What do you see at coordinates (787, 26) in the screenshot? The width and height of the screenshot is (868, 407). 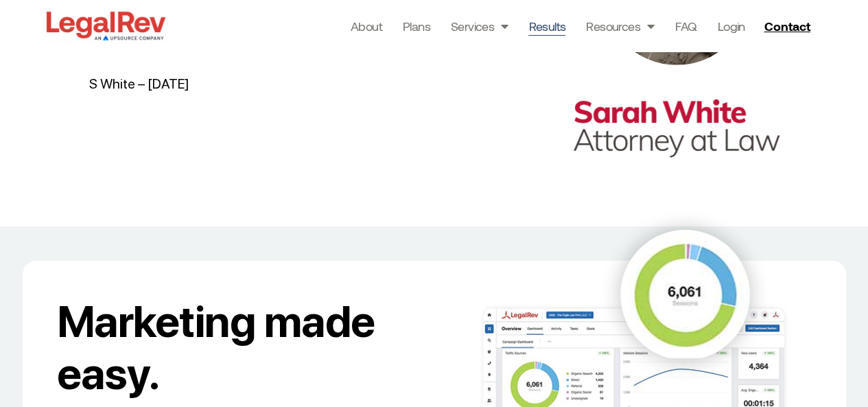 I see `span: Contact` at bounding box center [787, 26].